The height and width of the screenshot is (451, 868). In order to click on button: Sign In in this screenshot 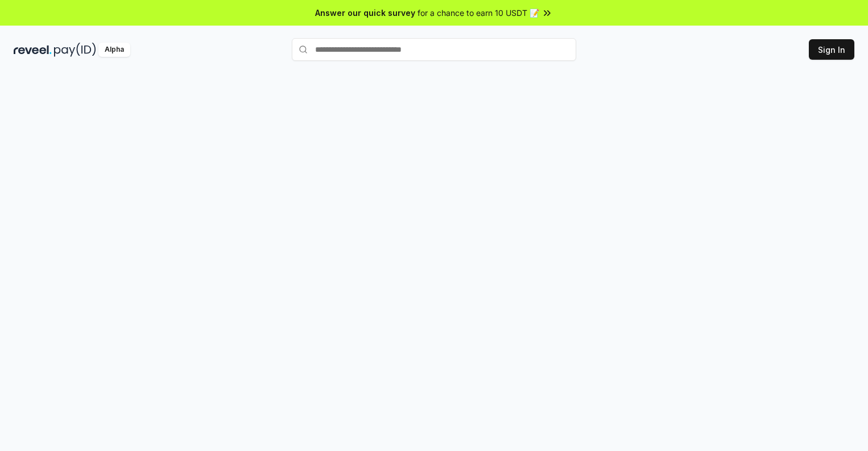, I will do `click(832, 50)`.